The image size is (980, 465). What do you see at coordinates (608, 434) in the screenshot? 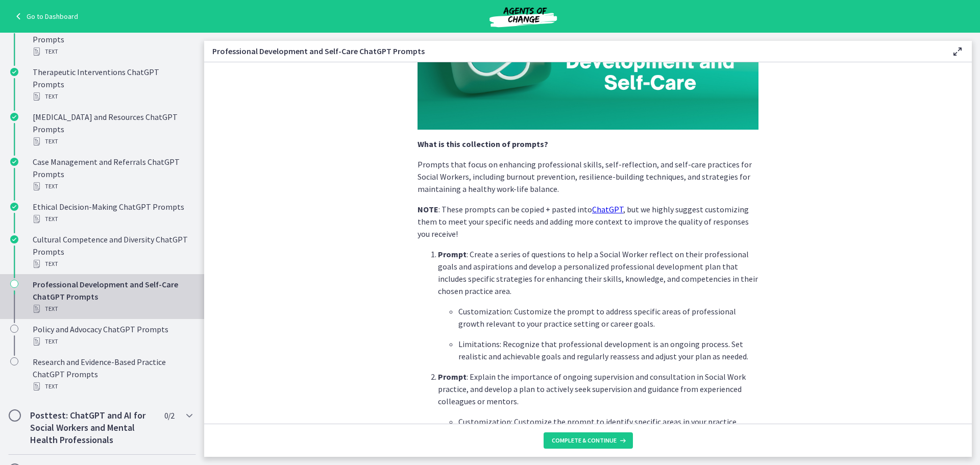
I see `p: Customization: Customize the prompt to identify specific areas in your practice where supervision...` at bounding box center [608, 434].